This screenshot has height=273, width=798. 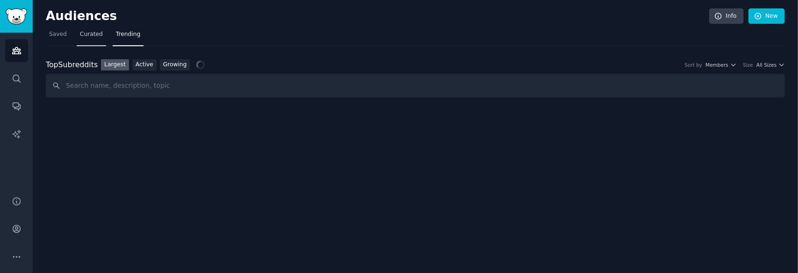 What do you see at coordinates (128, 35) in the screenshot?
I see `span: Trending` at bounding box center [128, 35].